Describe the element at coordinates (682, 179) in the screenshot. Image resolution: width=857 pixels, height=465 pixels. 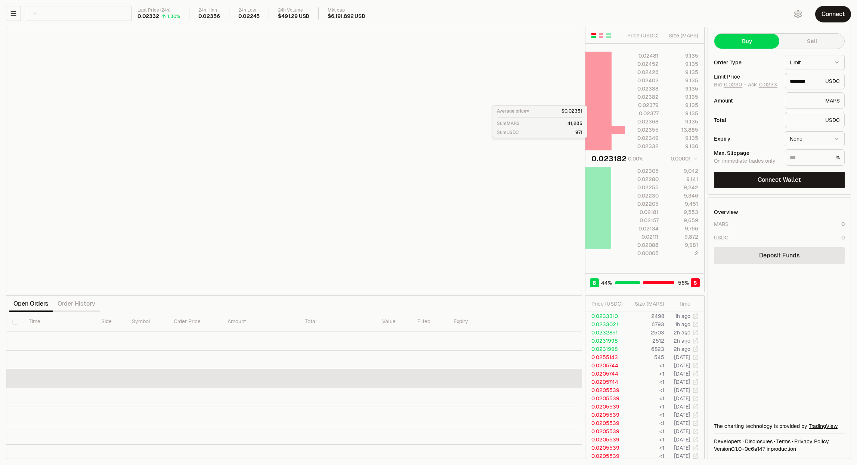
I see `div: 9,141` at that location.